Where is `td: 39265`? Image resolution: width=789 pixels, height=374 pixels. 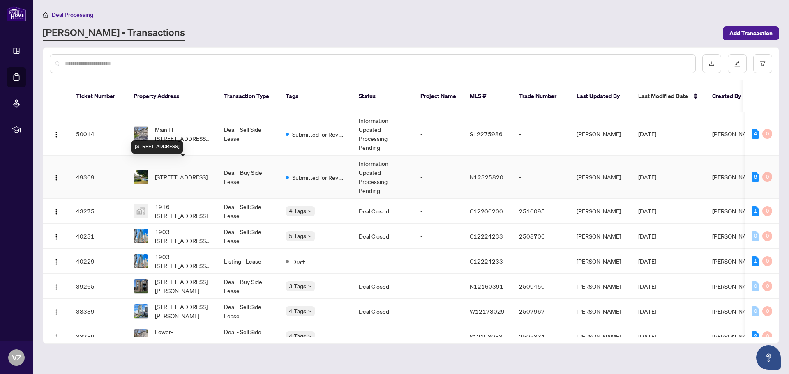
td: 39265 is located at coordinates (98, 286).